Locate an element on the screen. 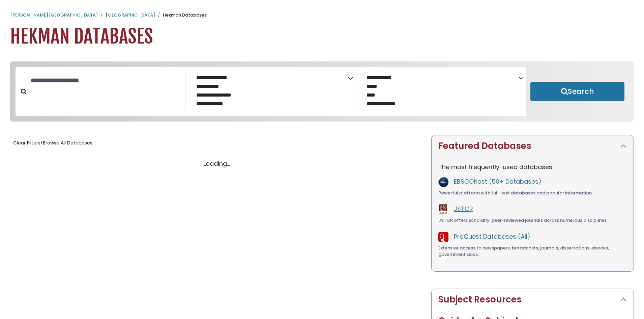  select: Database Subject Filter is located at coordinates (270, 92).